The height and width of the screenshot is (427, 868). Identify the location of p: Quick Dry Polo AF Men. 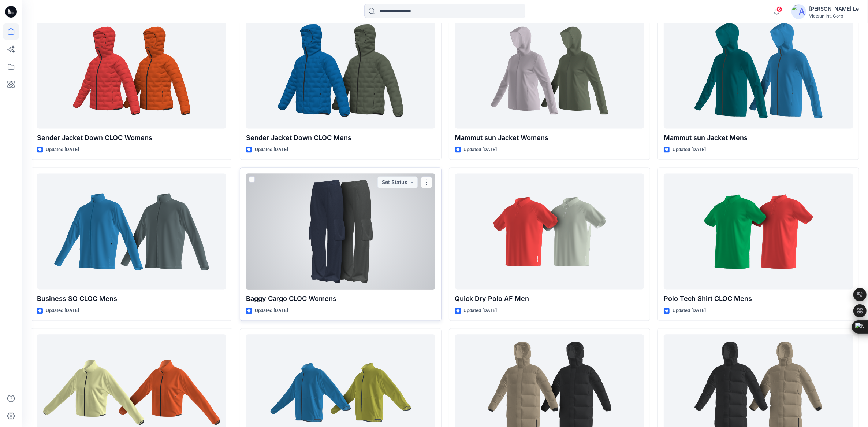
(550, 298).